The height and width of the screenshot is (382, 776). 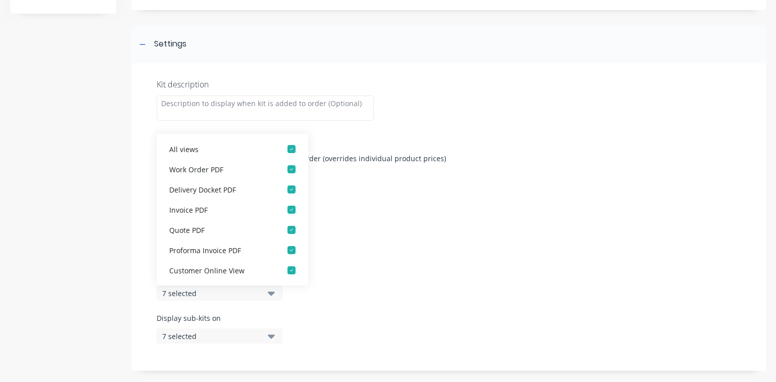 I want to click on div: All views, so click(x=220, y=149).